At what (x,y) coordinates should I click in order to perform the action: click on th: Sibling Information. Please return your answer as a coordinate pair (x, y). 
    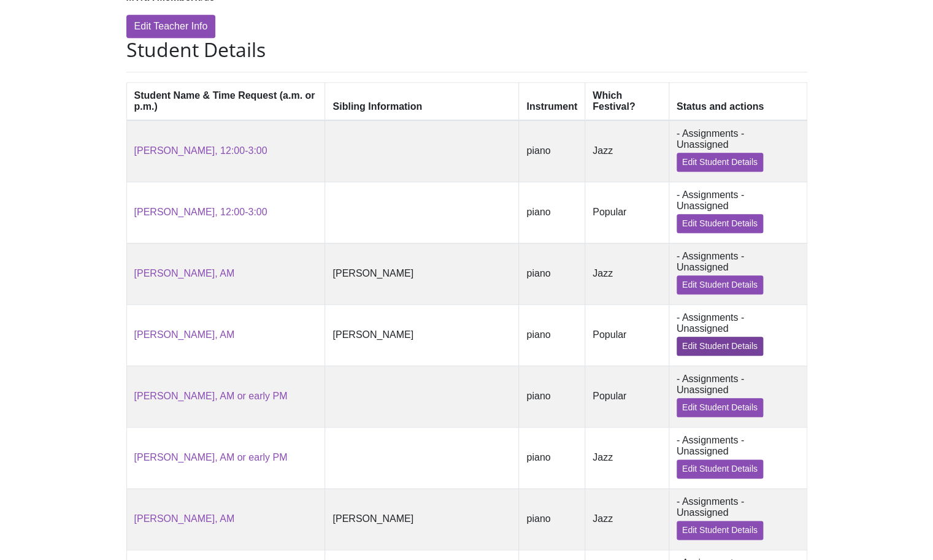
    Looking at the image, I should click on (422, 101).